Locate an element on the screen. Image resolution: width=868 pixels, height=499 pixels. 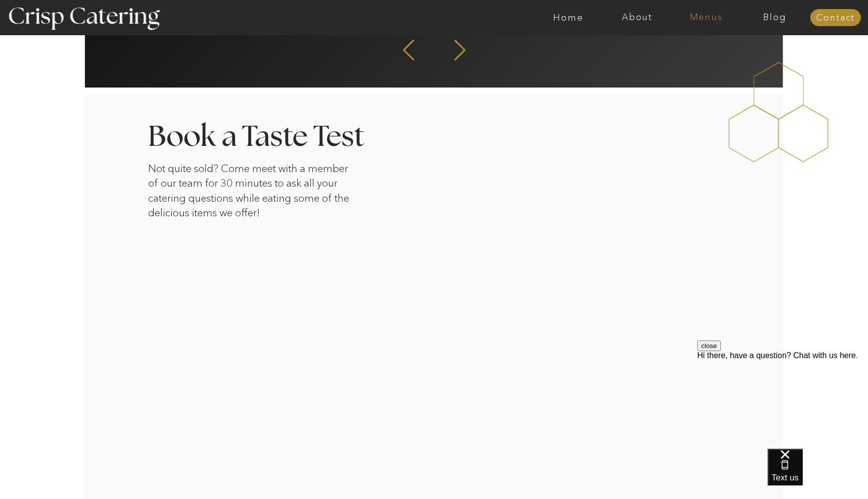
a: Menus is located at coordinates (706, 17).